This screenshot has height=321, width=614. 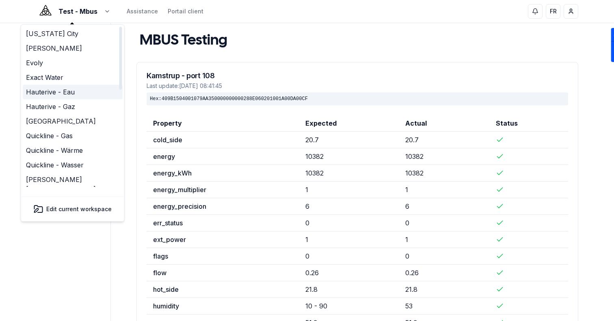 I want to click on a: Hauterive - Gaz, so click(x=73, y=107).